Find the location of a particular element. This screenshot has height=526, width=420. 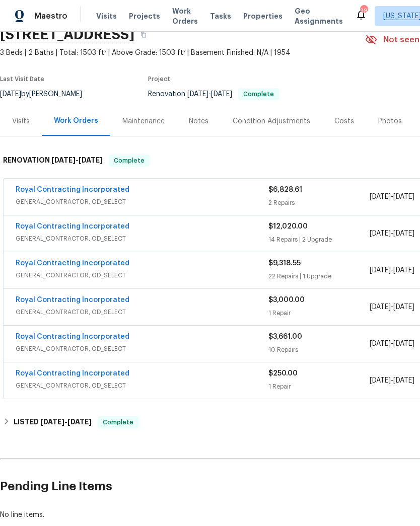

h6: RENOVATION is located at coordinates (53, 160).